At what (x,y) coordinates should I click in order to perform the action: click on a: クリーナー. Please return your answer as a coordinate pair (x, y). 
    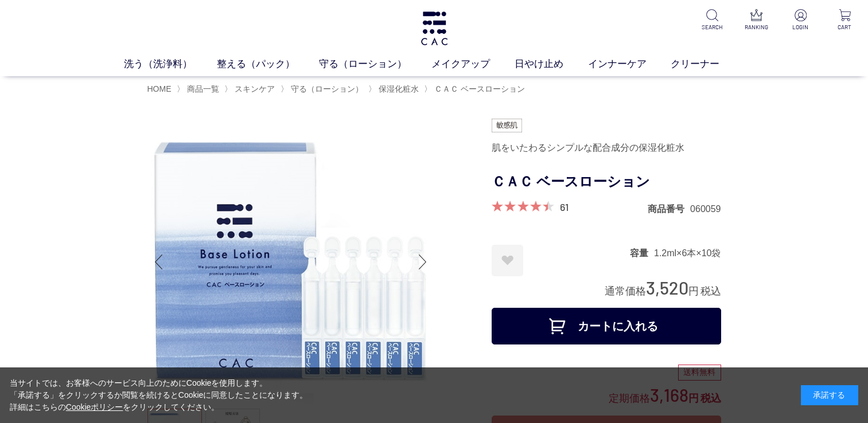
    Looking at the image, I should click on (708, 65).